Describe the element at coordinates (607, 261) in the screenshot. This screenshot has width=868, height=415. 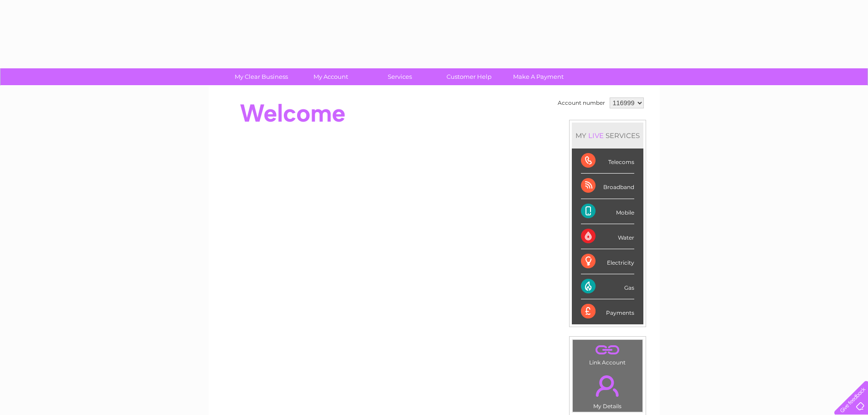
I see `div: Electricity` at that location.